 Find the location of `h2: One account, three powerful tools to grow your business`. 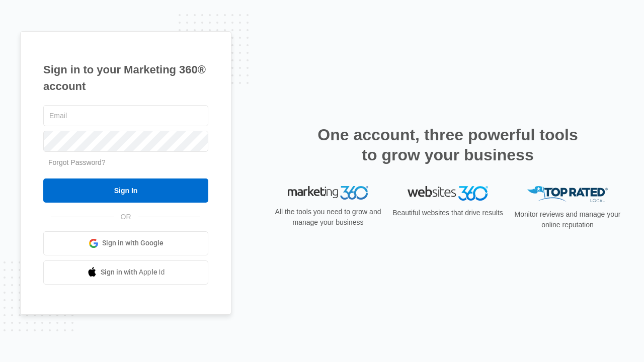

h2: One account, three powerful tools to grow your business is located at coordinates (448, 145).